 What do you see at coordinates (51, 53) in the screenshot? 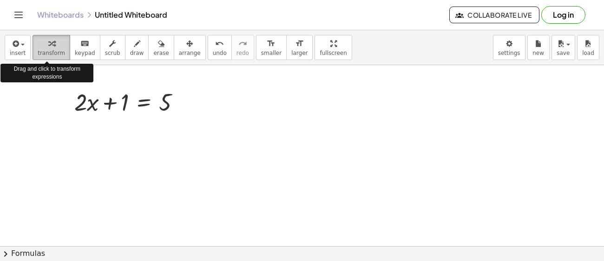
I see `span: transform` at bounding box center [51, 53].